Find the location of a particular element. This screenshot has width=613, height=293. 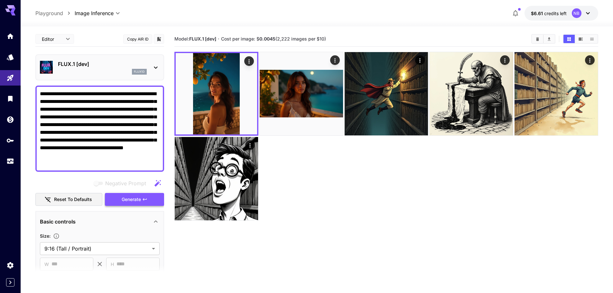

span: $6.61 is located at coordinates (537, 13).